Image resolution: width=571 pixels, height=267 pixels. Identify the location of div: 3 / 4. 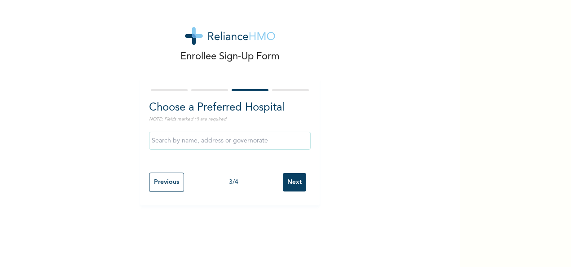
(233, 182).